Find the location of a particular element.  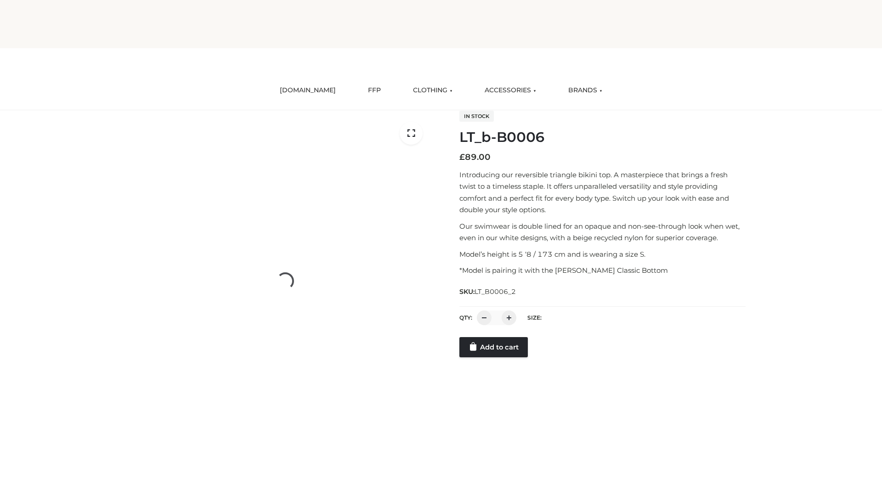

h1: LT_b-B0006 is located at coordinates (602, 137).